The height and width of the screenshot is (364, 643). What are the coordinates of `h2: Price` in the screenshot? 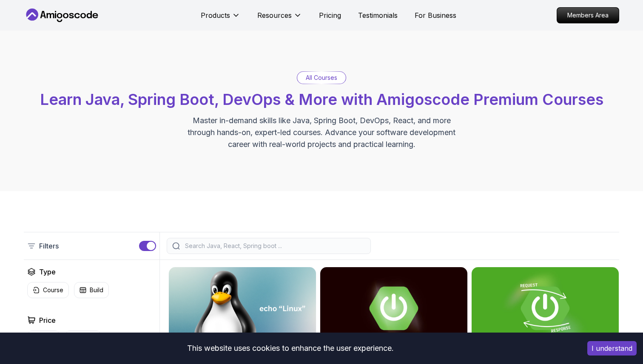 It's located at (47, 321).